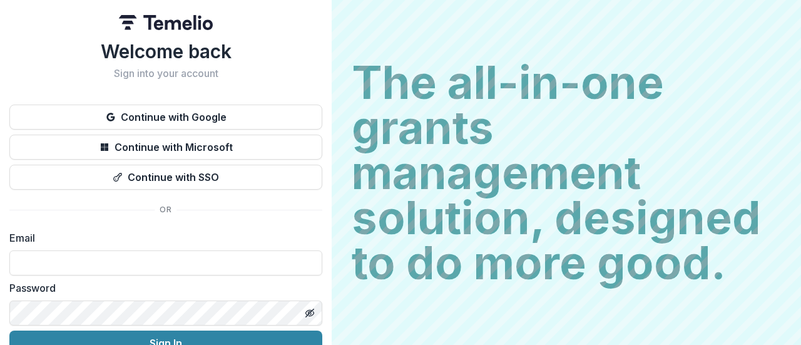 Image resolution: width=801 pixels, height=345 pixels. What do you see at coordinates (166, 177) in the screenshot?
I see `button: Continue with SSO` at bounding box center [166, 177].